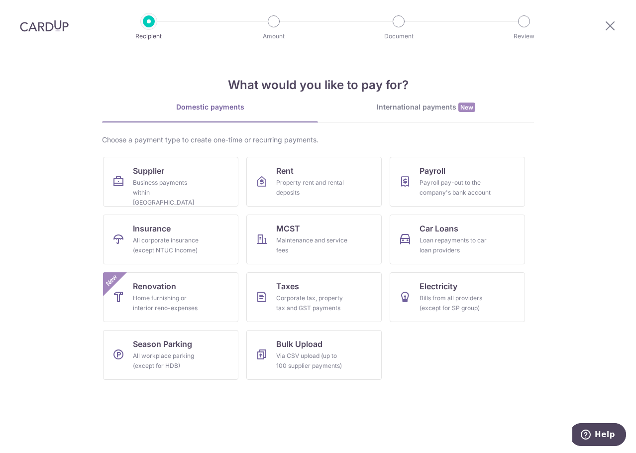  Describe the element at coordinates (398, 36) in the screenshot. I see `p: Document` at that location.